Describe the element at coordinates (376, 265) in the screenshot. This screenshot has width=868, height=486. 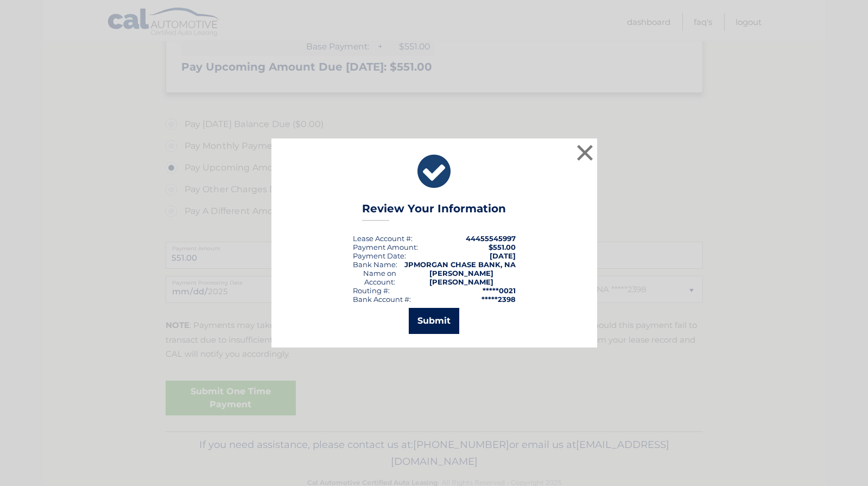
I see `div: Bank Name:` at that location.